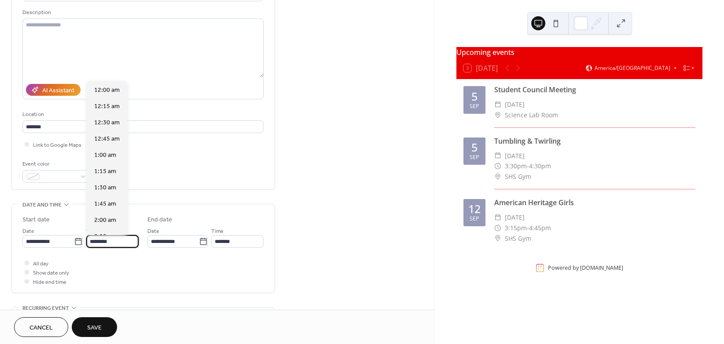  I want to click on a: Cancel, so click(41, 327).